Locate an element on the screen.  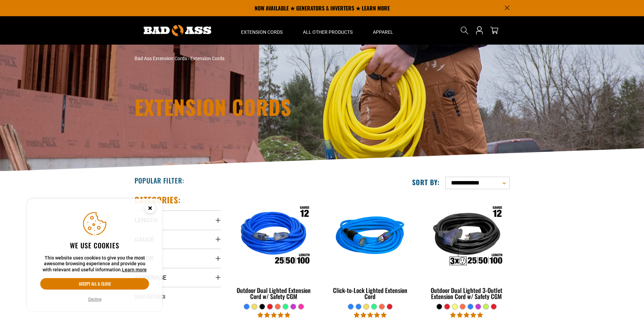
span: 4.80 stars is located at coordinates (467, 315).